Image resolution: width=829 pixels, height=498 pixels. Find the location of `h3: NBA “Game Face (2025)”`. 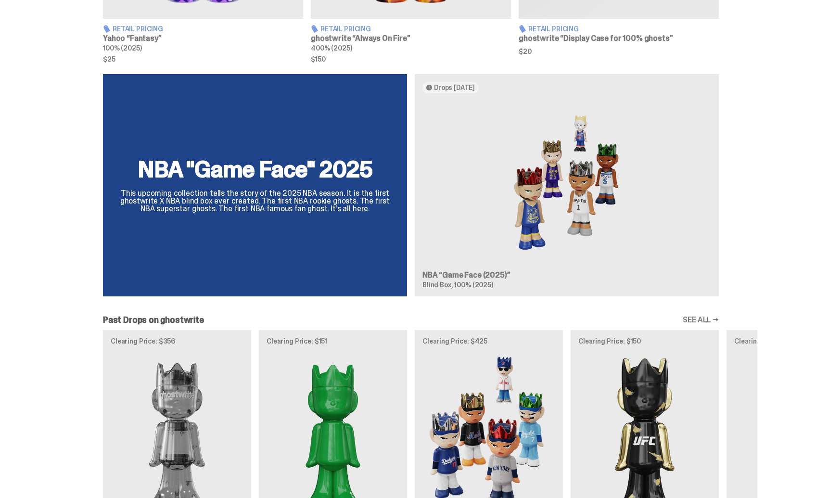

h3: NBA “Game Face (2025)” is located at coordinates (567, 275).